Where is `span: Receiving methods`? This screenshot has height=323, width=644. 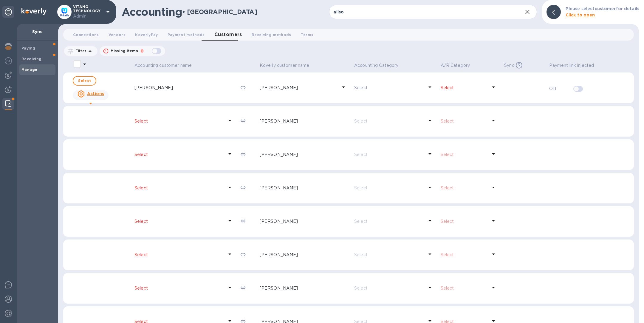
span: Receiving methods is located at coordinates (271, 34).